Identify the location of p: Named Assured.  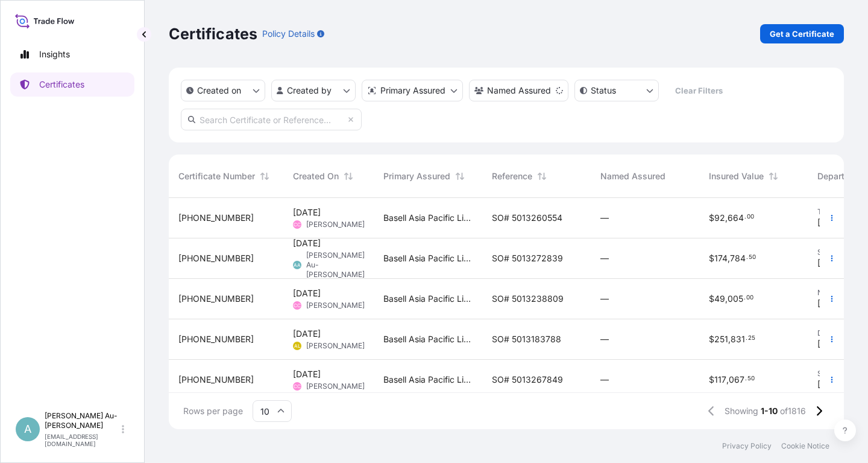
(519, 90).